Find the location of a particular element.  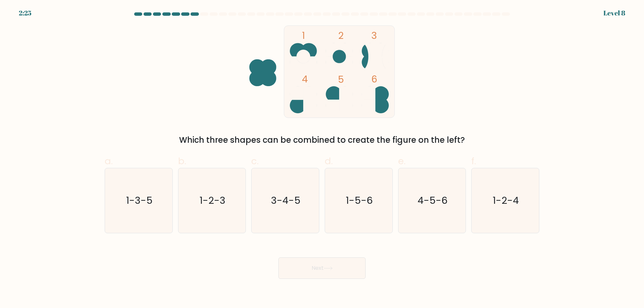

span: e. is located at coordinates (402, 161).